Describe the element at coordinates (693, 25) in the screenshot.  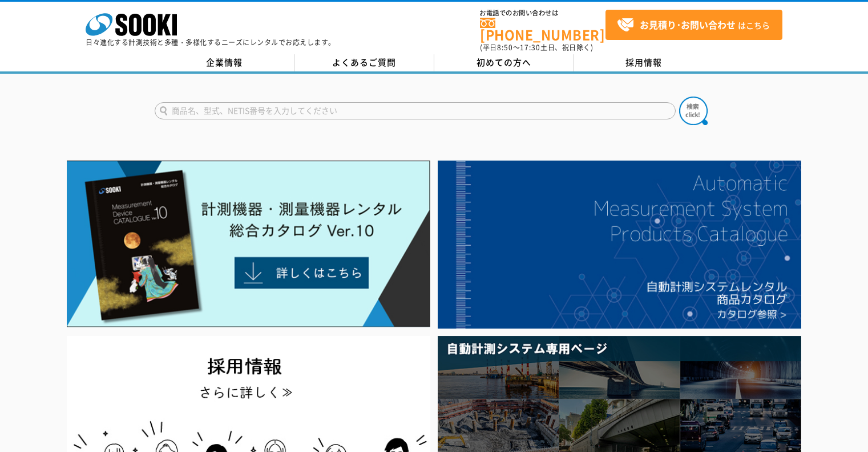
I see `span: はこちら` at that location.